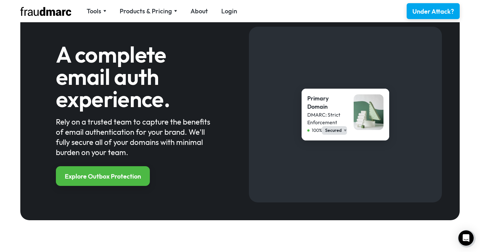 Image resolution: width=480 pixels, height=252 pixels. What do you see at coordinates (317, 130) in the screenshot?
I see `div: 100%` at bounding box center [317, 130].